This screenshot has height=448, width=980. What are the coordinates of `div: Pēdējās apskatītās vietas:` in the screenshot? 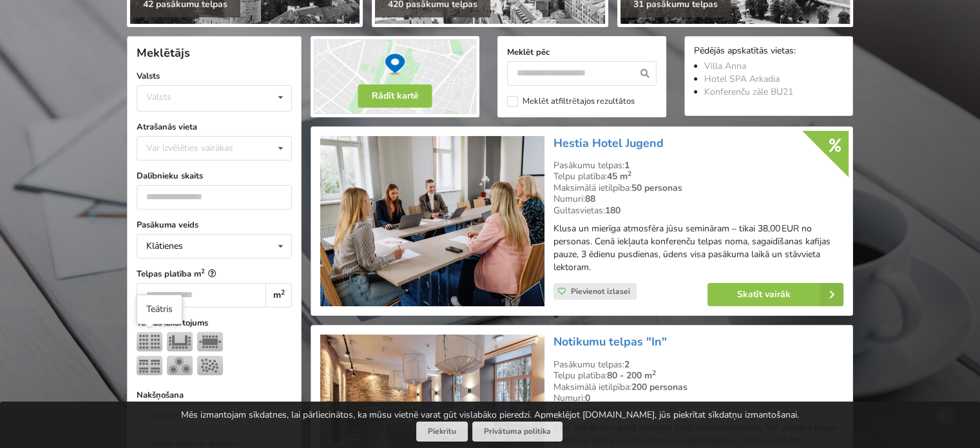 It's located at (768, 52).